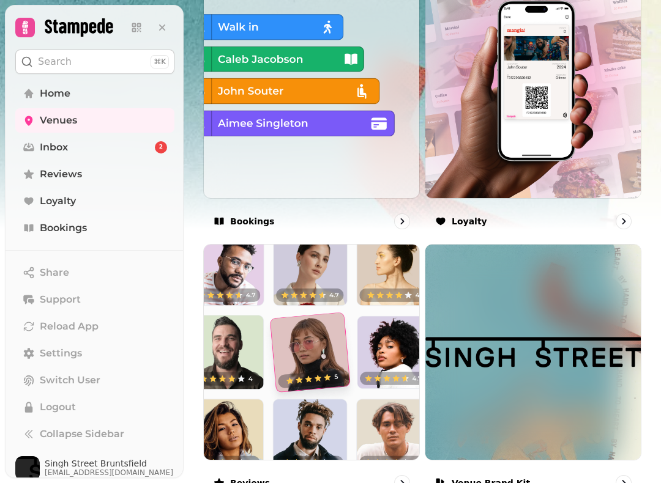  What do you see at coordinates (54, 273) in the screenshot?
I see `span: Share` at bounding box center [54, 273].